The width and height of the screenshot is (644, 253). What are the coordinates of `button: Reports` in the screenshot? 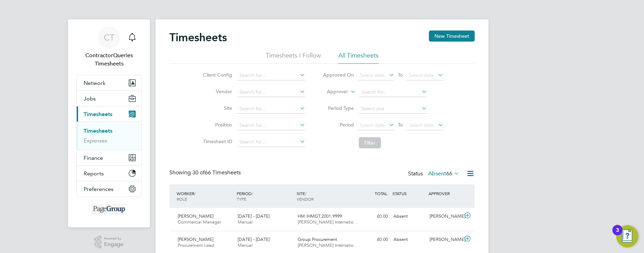 It's located at (109, 173).